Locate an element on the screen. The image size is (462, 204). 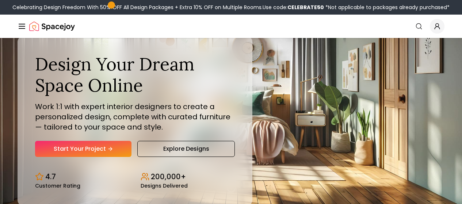
h1: Design Your Dream Space Online is located at coordinates (135, 74).